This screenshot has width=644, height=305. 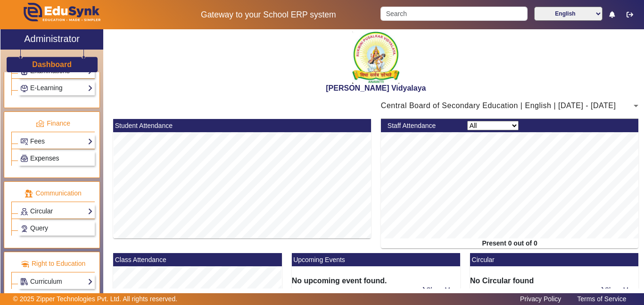 What do you see at coordinates (52, 39) in the screenshot?
I see `a: Administrator` at bounding box center [52, 39].